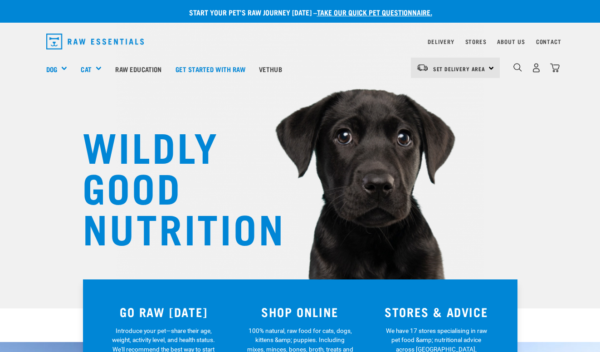  Describe the element at coordinates (441, 41) in the screenshot. I see `a: Delivery` at that location.